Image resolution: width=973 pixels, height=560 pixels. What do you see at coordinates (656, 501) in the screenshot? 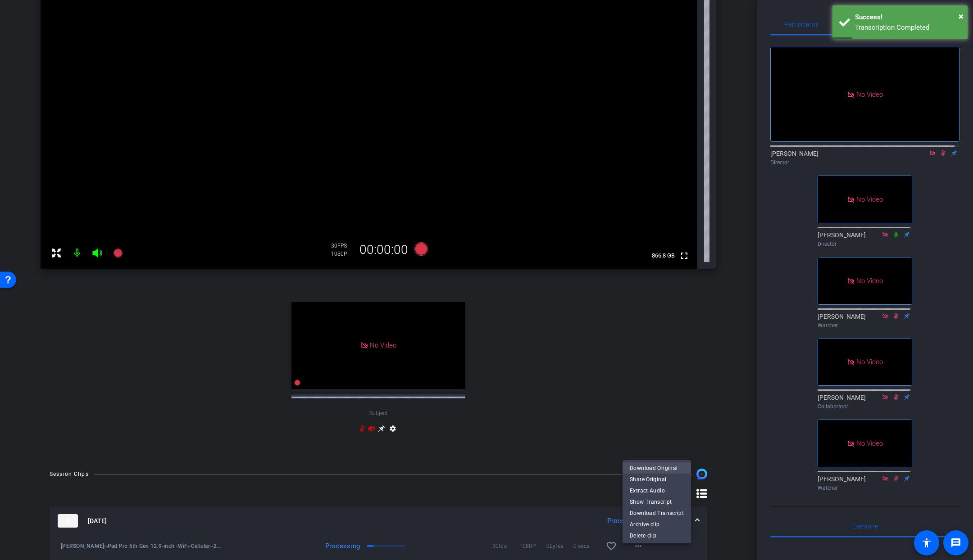
I see `span: Show Transcript` at bounding box center [656, 501].